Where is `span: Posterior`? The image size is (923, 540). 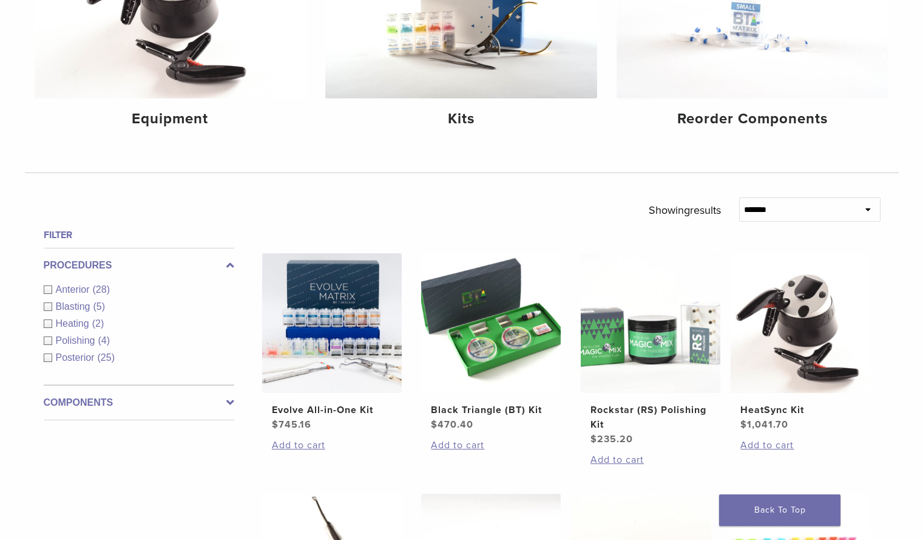
span: Posterior is located at coordinates (76, 357).